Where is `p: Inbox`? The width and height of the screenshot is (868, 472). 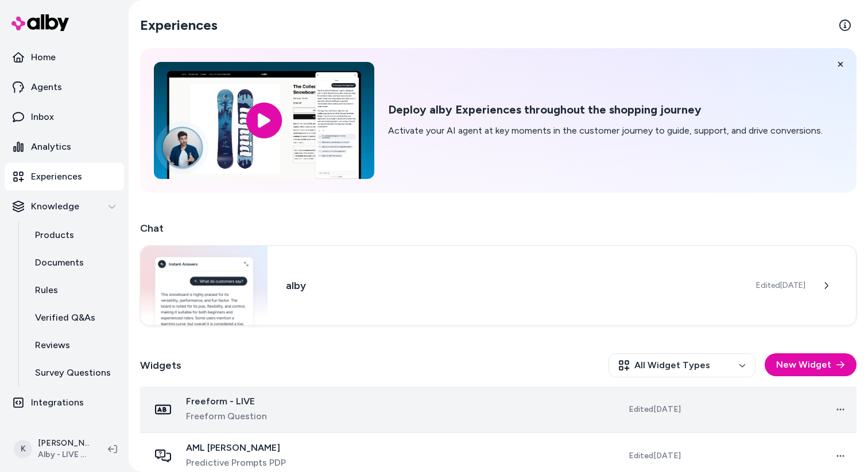 p: Inbox is located at coordinates (43, 117).